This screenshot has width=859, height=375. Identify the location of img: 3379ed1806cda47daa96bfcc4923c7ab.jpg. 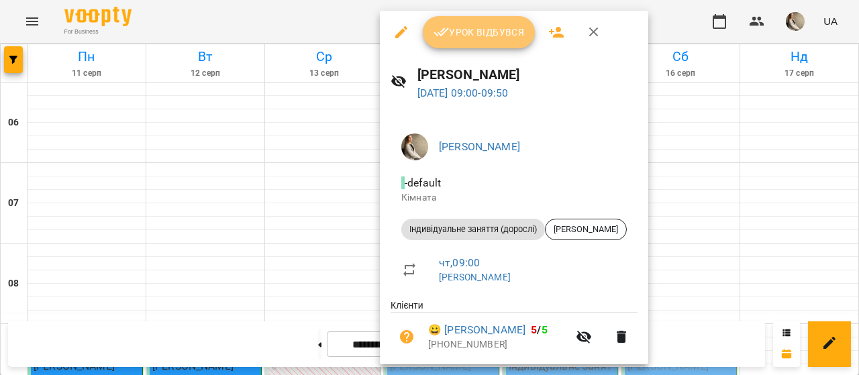
(415, 147).